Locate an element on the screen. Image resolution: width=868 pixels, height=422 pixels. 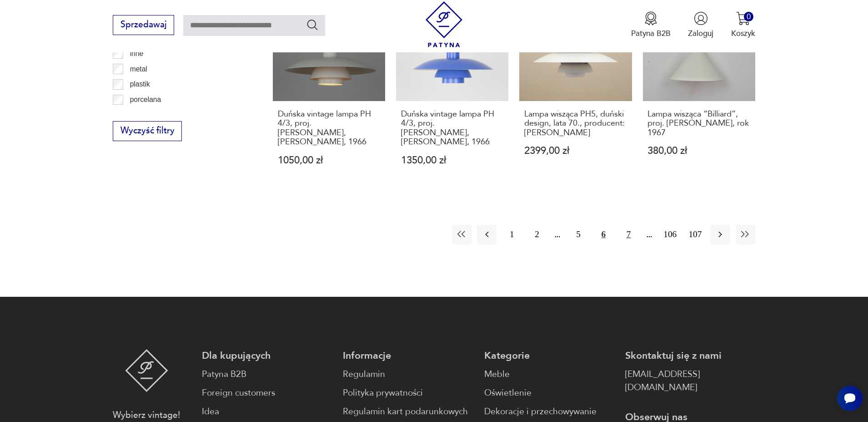
p: Informacje is located at coordinates (408, 356).